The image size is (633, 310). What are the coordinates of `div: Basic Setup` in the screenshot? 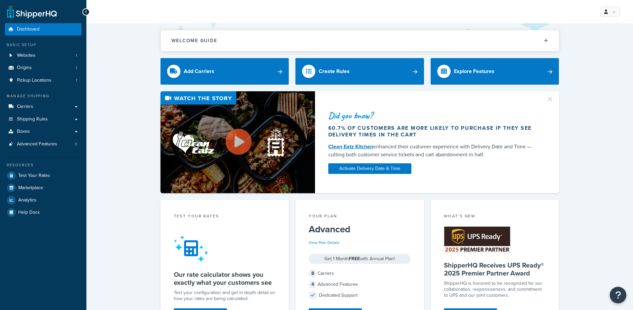 It's located at (43, 45).